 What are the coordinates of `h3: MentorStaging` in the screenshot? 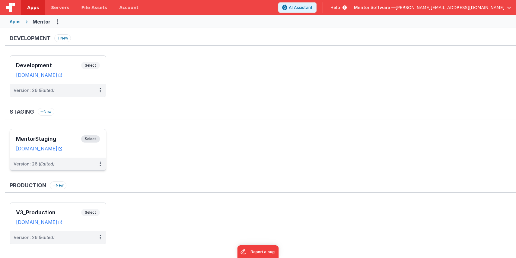 It's located at (49, 139).